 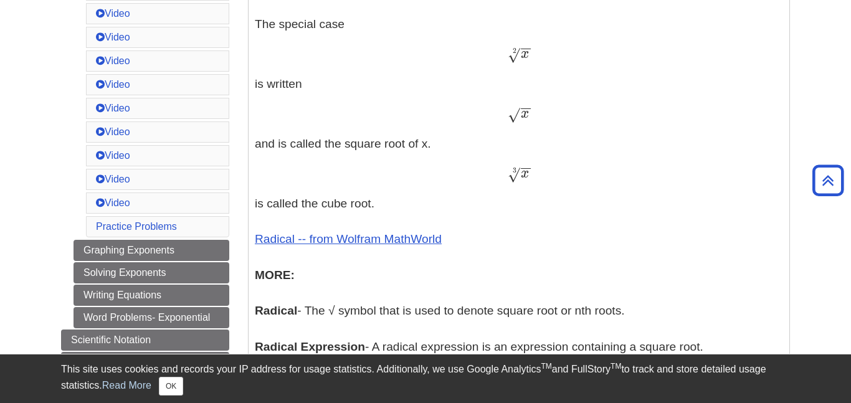 What do you see at coordinates (151, 295) in the screenshot?
I see `a: Writing Equations` at bounding box center [151, 295].